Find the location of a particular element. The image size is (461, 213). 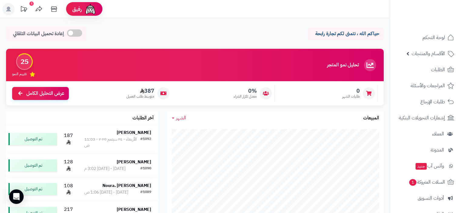

h3: آخر الطلبات is located at coordinates (143, 118).